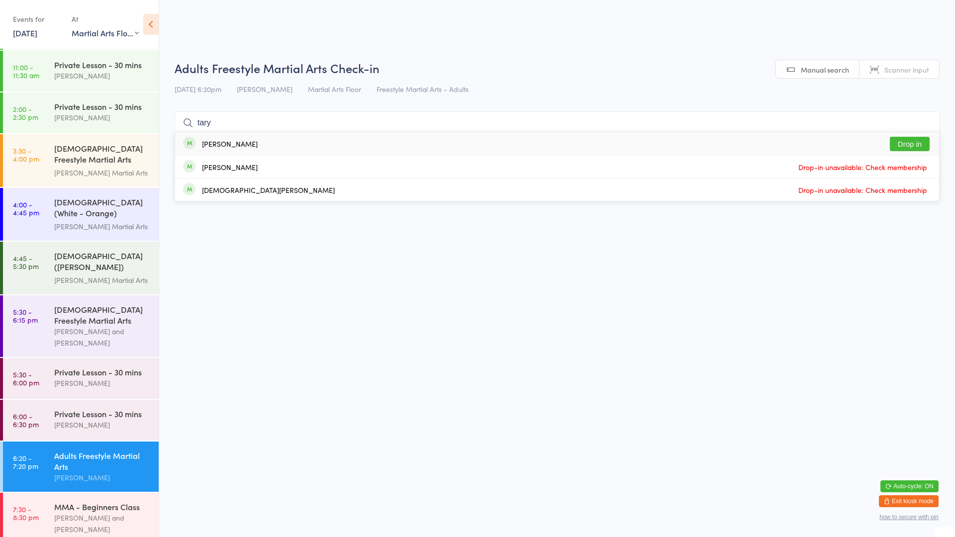  Describe the element at coordinates (26, 155) in the screenshot. I see `time: 3:30 - 4:00 pm` at that location.